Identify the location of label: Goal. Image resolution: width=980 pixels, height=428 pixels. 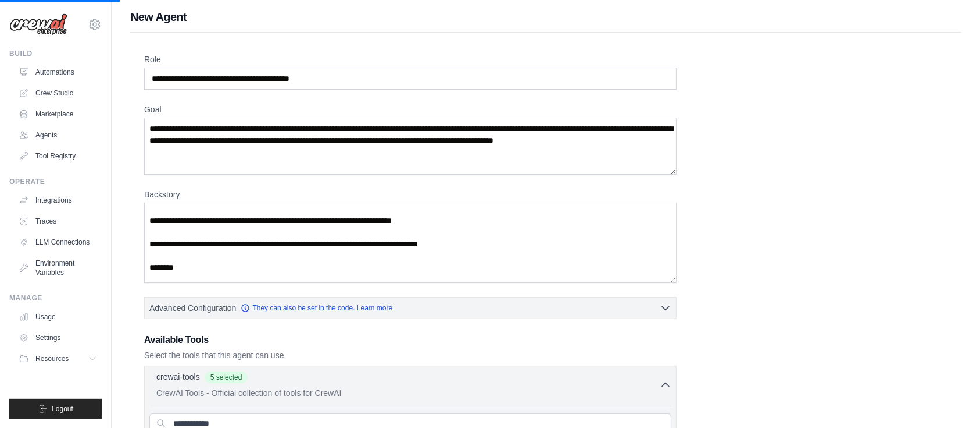
(410, 109).